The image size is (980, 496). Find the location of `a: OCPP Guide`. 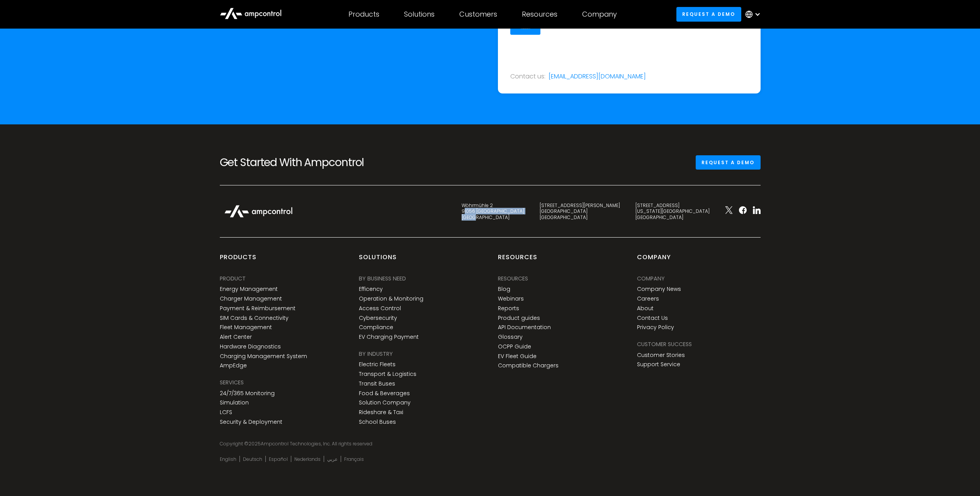

a: OCPP Guide is located at coordinates (515, 346).